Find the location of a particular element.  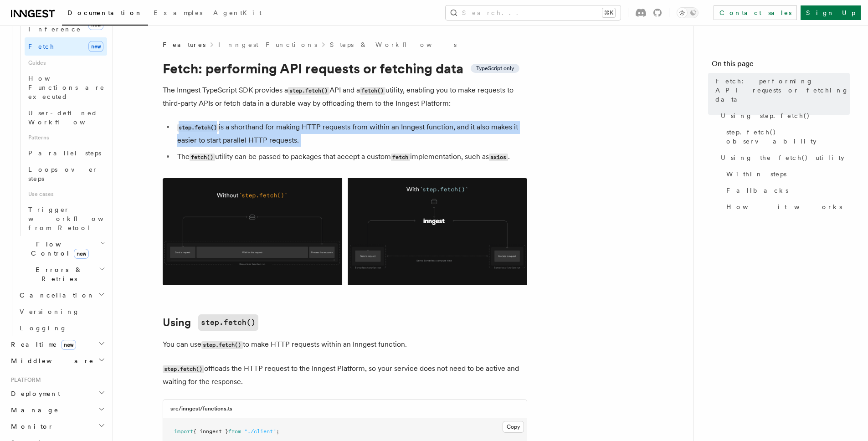

p: The Inngest TypeScript SDK provides a API and a utility, enabling you to make requests to third-p... is located at coordinates (345, 97).